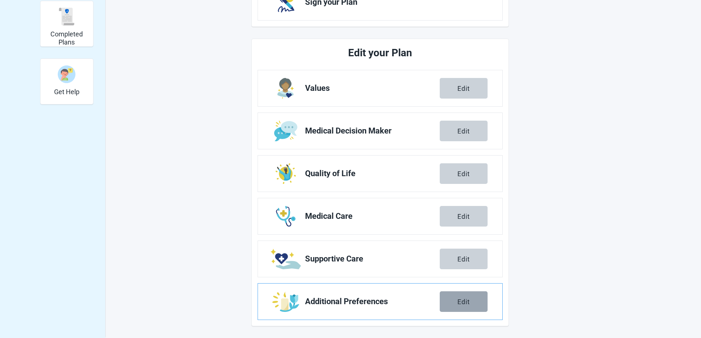 This screenshot has height=338, width=701. I want to click on a: Edit Supportive Care section, so click(380, 259).